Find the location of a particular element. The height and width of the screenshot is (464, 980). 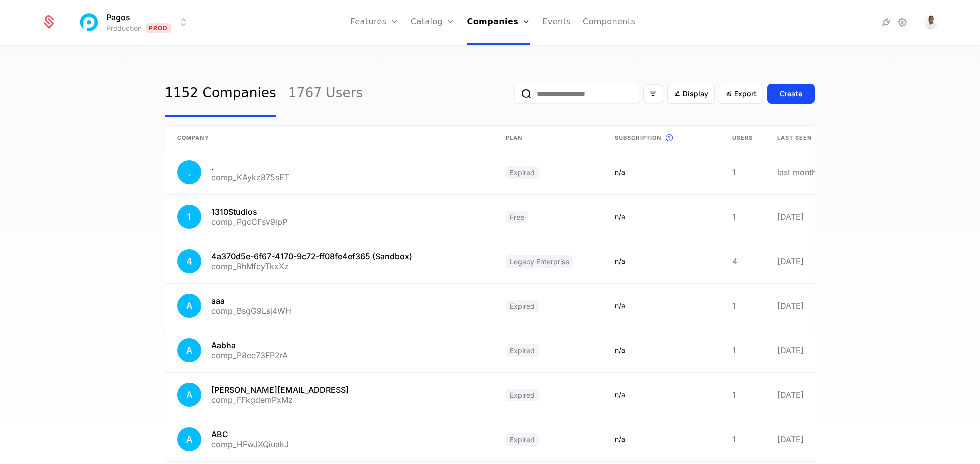

span: Pagos is located at coordinates (119, 18).